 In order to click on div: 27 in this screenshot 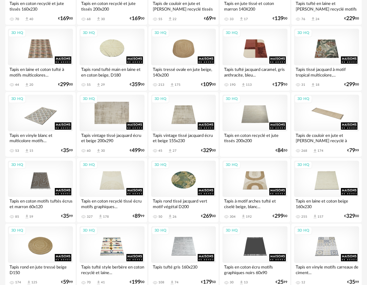, I will do `click(174, 151)`.